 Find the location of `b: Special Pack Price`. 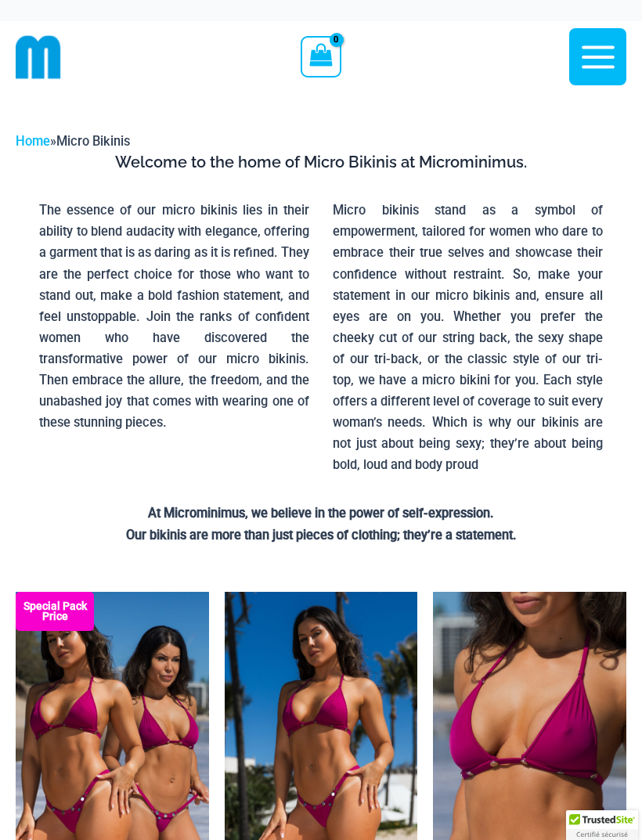

b: Special Pack Price is located at coordinates (55, 611).